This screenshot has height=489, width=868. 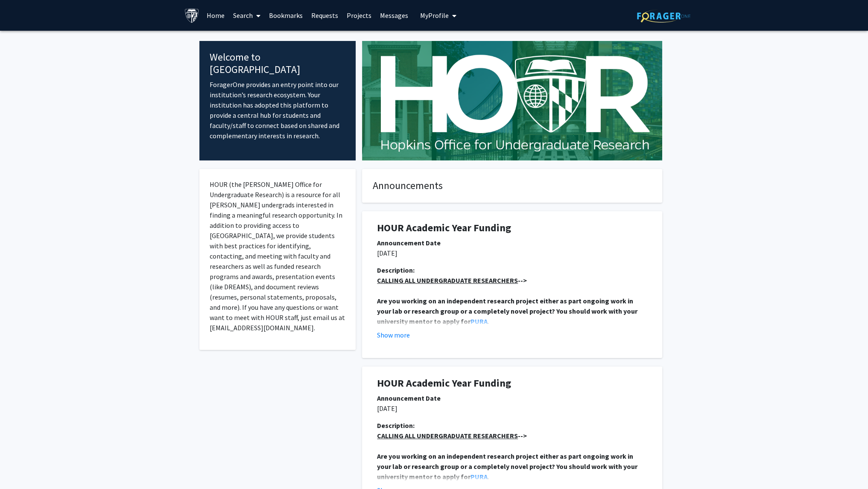 I want to click on p: ForagerOne provides an entry point into our institution’s research ecosystem. Your institution ha..., so click(x=278, y=110).